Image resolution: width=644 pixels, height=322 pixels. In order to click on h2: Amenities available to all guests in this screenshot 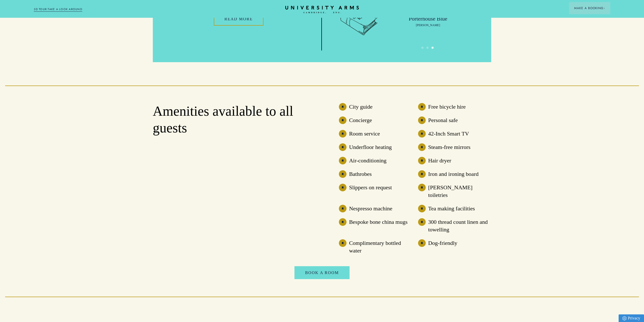, I will do `click(229, 120)`.